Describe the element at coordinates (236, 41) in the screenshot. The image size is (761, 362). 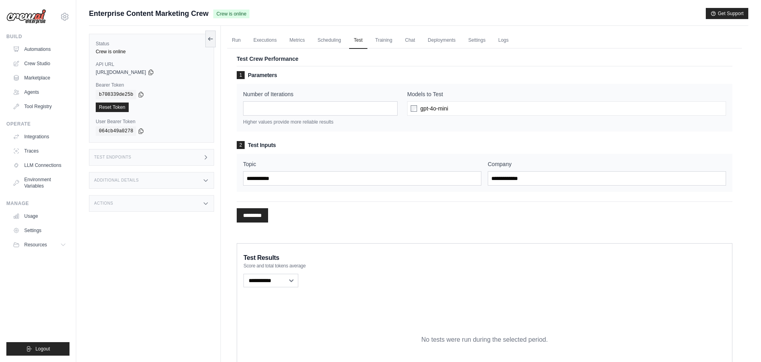
I see `a: Run` at that location.